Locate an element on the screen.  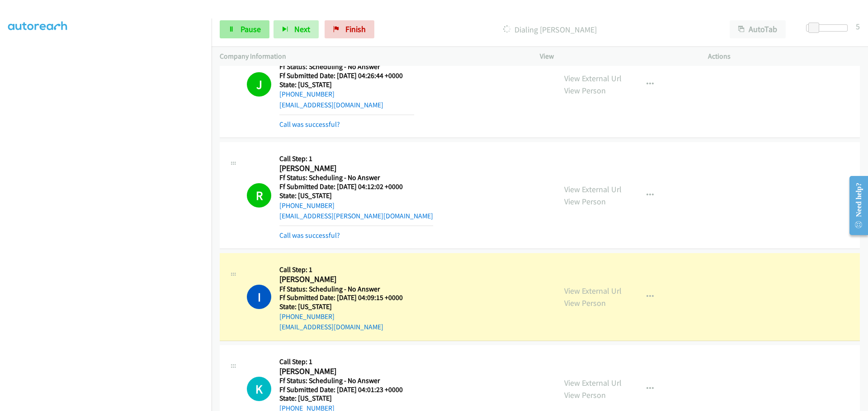
a: Finish is located at coordinates (350, 29).